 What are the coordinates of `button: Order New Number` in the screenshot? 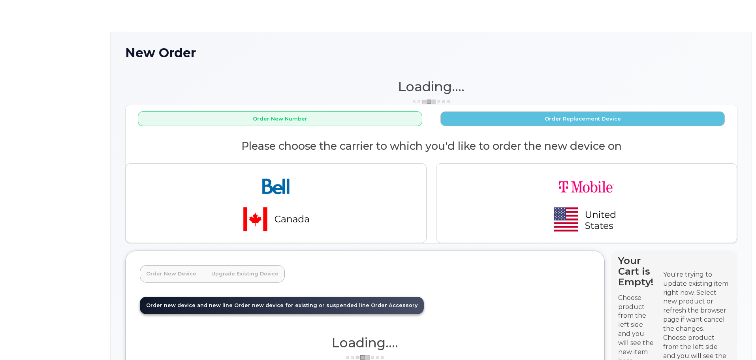 It's located at (280, 118).